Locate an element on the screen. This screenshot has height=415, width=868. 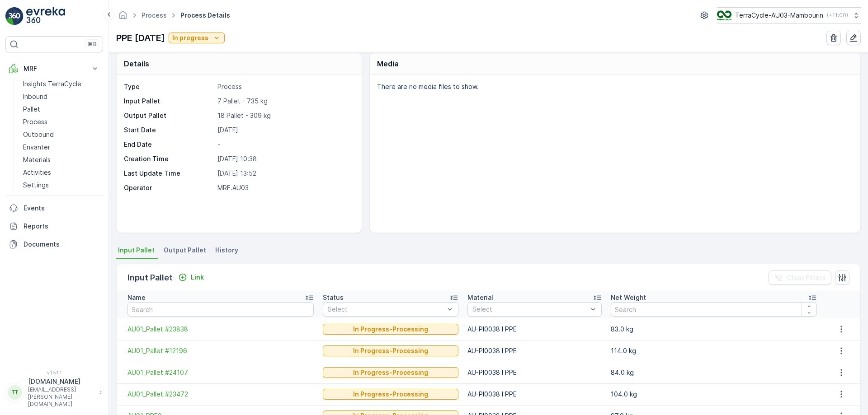
a: Materials is located at coordinates (61, 160).